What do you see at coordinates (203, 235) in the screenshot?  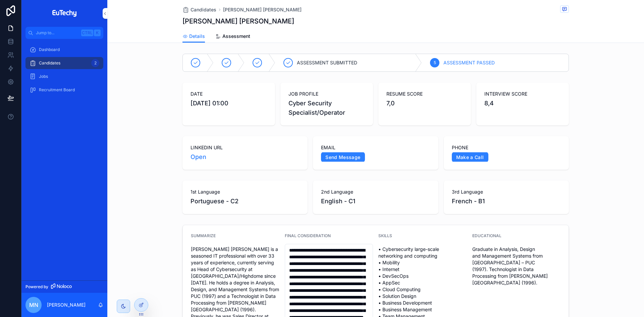 I see `span: SUMMARIZE` at bounding box center [203, 235].